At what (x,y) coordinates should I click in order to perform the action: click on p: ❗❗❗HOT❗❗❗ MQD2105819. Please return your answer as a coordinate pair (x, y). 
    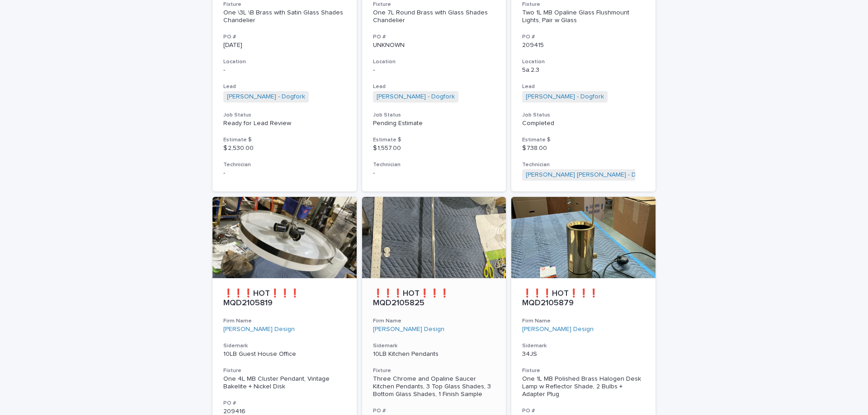
    Looking at the image, I should click on (284, 298).